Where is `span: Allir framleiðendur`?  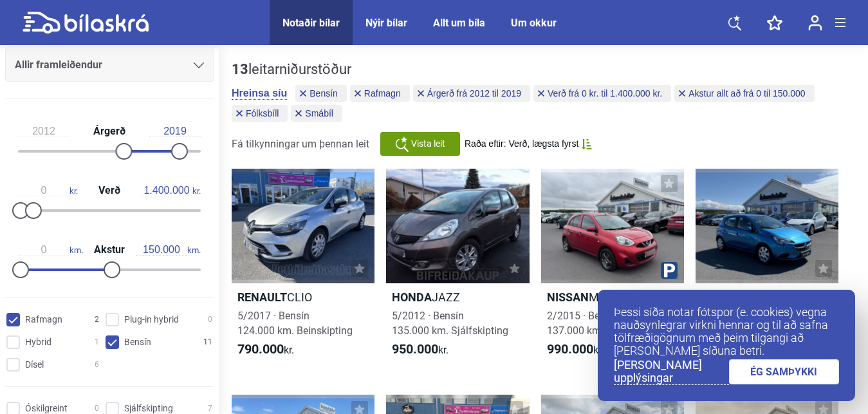 span: Allir framleiðendur is located at coordinates (59, 65).